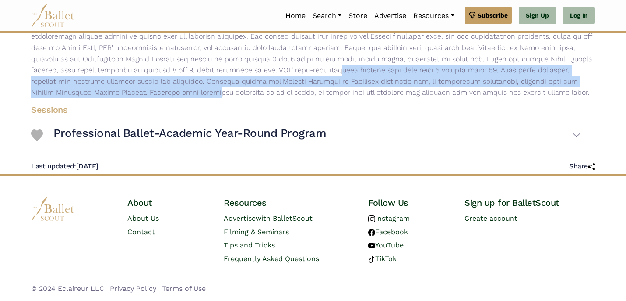 The height and width of the screenshot is (301, 626). Describe the element at coordinates (133, 288) in the screenshot. I see `a: Privacy Policy` at that location.